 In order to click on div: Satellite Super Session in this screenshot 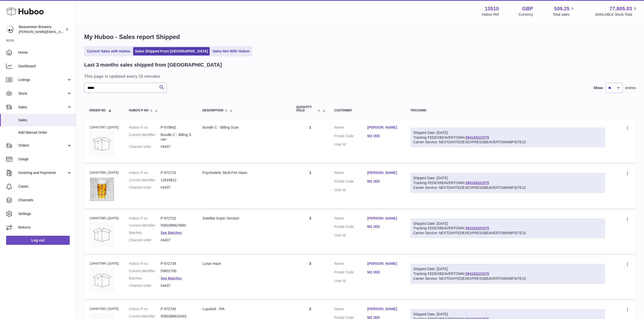, I will do `click(244, 218)`.